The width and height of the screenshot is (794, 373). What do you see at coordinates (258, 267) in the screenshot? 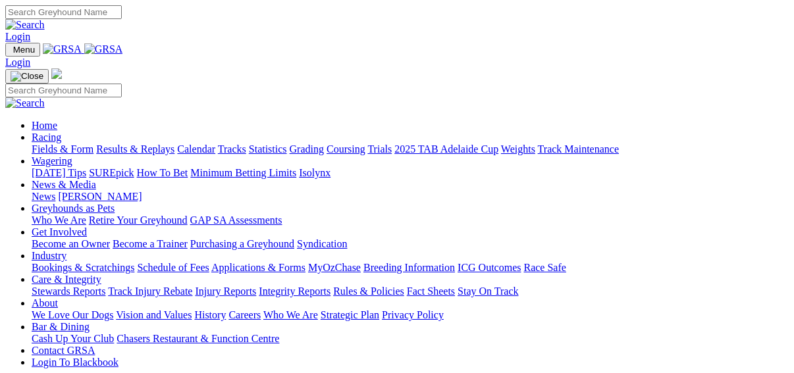
I see `a: Applications & Forms` at bounding box center [258, 267].